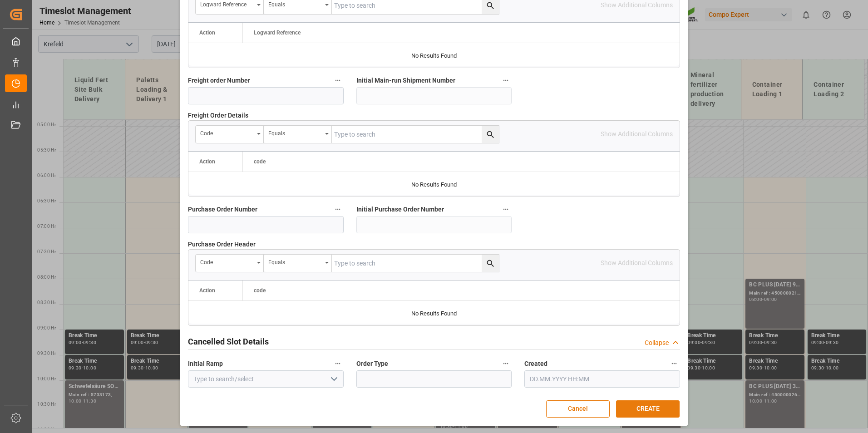 Image resolution: width=868 pixels, height=433 pixels. Describe the element at coordinates (228, 341) in the screenshot. I see `h2: Cancelled Slot Details` at that location.